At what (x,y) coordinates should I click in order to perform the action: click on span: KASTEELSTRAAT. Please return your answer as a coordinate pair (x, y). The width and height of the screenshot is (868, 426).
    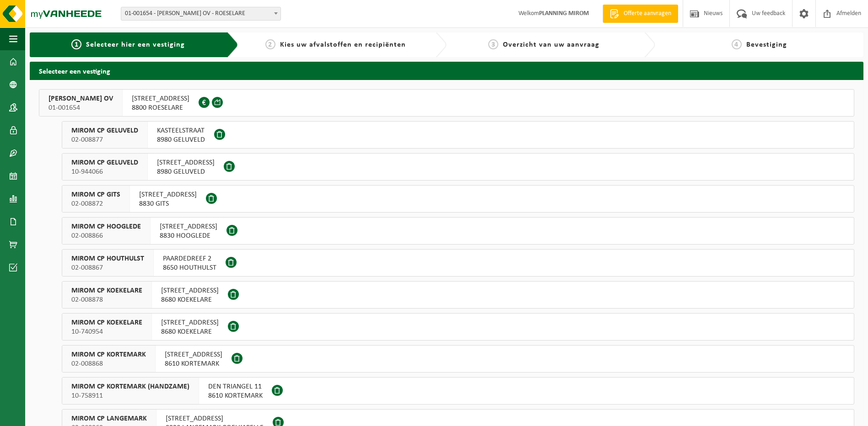
    Looking at the image, I should click on (181, 131).